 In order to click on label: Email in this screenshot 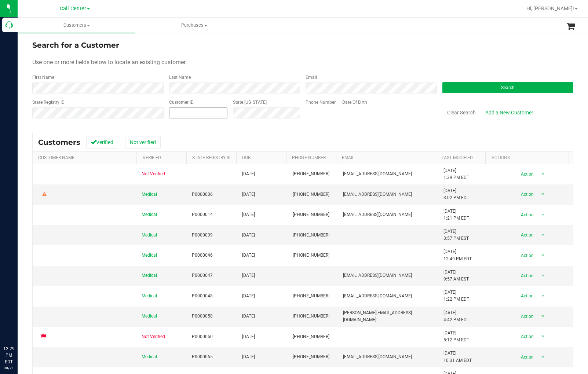, I will do `click(311, 77)`.